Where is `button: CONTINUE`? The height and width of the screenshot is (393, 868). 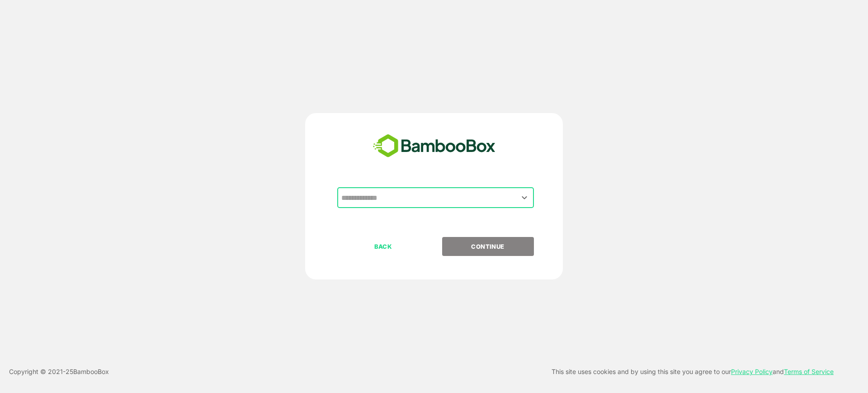
button: CONTINUE is located at coordinates (488, 246).